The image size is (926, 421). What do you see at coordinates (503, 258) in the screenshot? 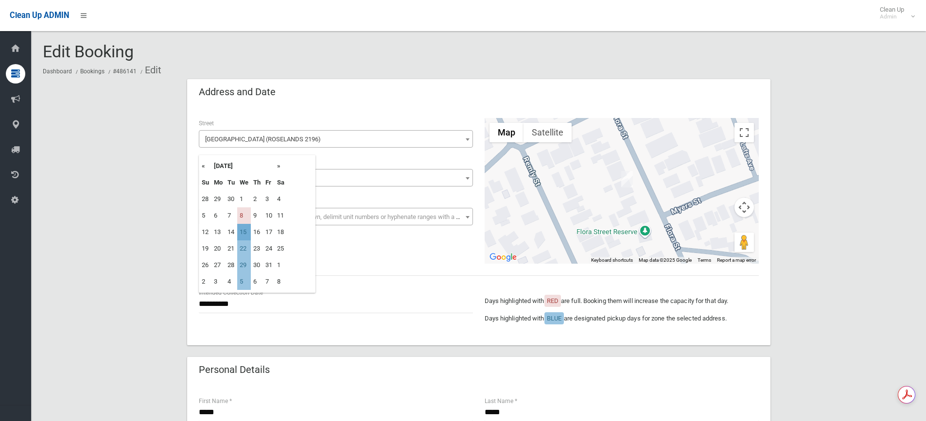
I see `img: Google` at bounding box center [503, 258].